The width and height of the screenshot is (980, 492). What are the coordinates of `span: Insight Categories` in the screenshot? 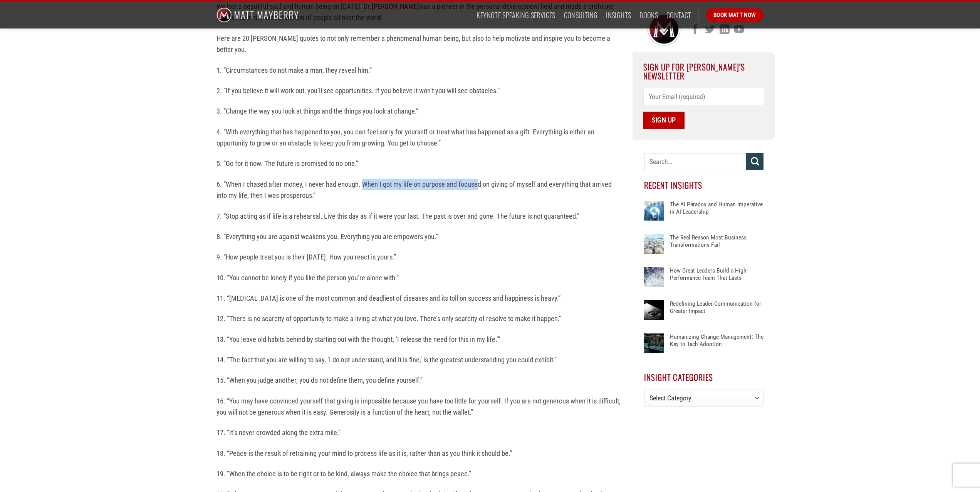 It's located at (678, 377).